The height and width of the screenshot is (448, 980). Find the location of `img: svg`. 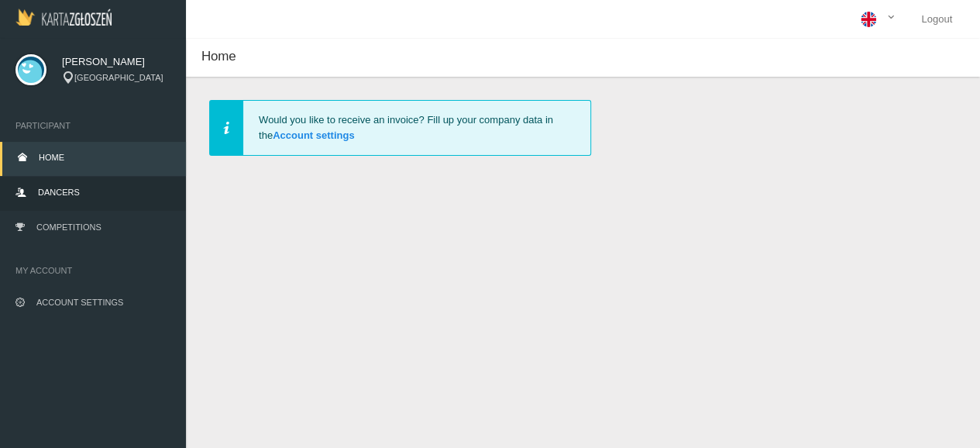

img: svg is located at coordinates (31, 70).